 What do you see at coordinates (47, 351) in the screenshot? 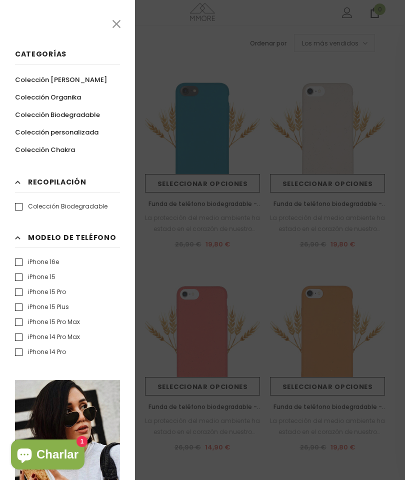
I see `font: iPhone 14 Pro` at bounding box center [47, 351].